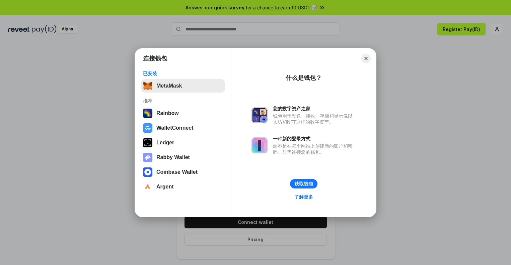  What do you see at coordinates (167, 113) in the screenshot?
I see `div: Rainbow` at bounding box center [167, 113].